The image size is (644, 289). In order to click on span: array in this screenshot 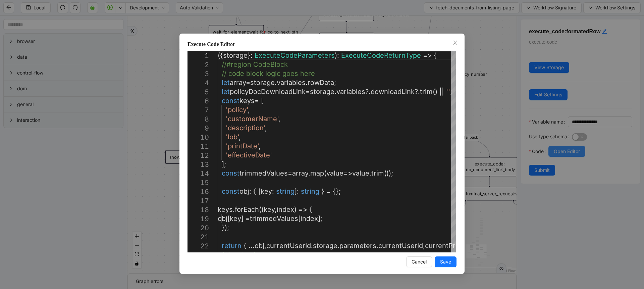, I will do `click(238, 82)`.